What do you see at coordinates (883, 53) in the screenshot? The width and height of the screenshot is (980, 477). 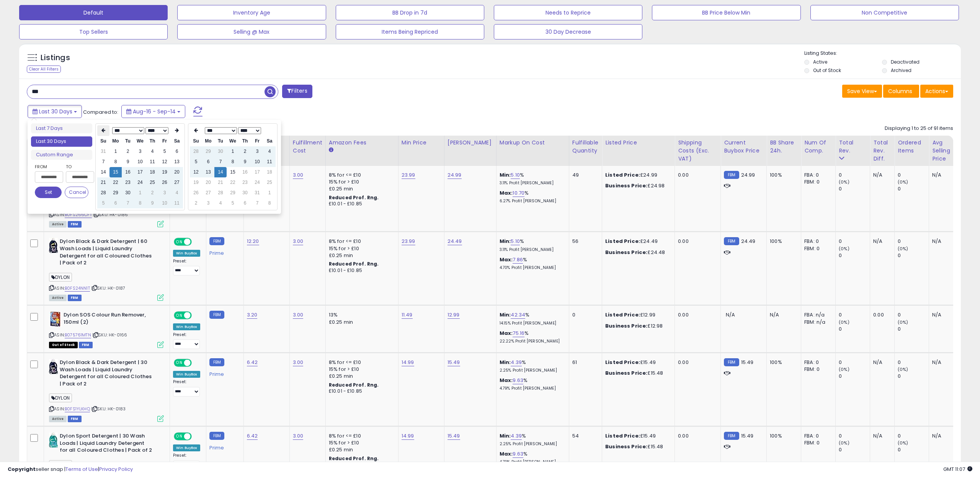 I see `p: Listing States:` at bounding box center [883, 53].